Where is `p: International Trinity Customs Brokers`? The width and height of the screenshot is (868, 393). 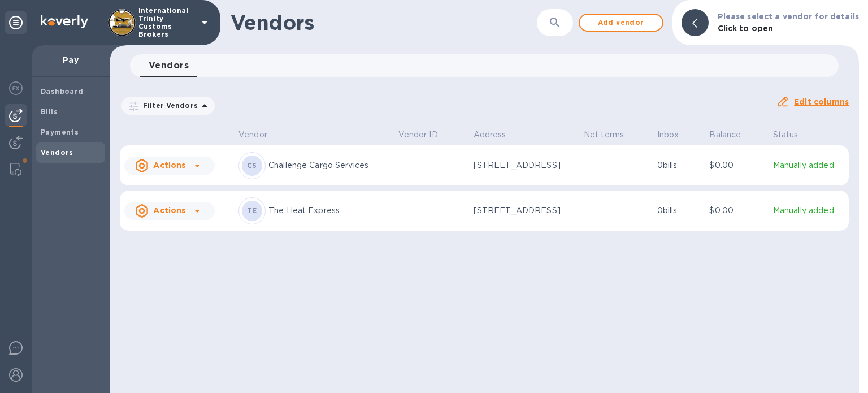
p: International Trinity Customs Brokers is located at coordinates (167, 23).